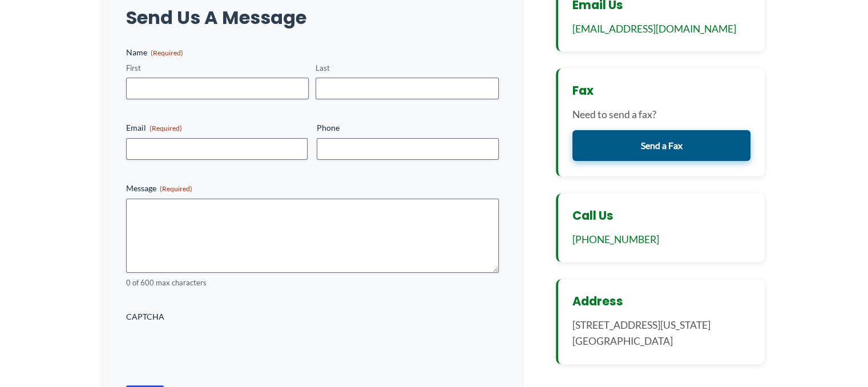  What do you see at coordinates (661, 90) in the screenshot?
I see `h3: Fax` at bounding box center [661, 90].